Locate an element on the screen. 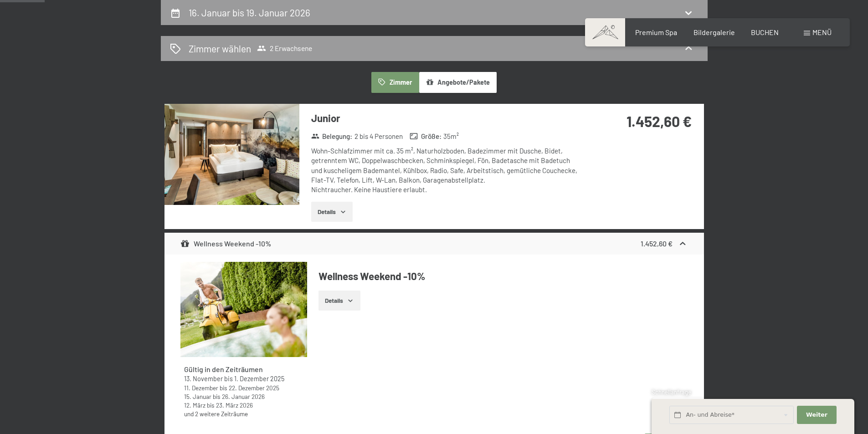 The width and height of the screenshot is (868, 434). button: Weiter is located at coordinates (816, 415).